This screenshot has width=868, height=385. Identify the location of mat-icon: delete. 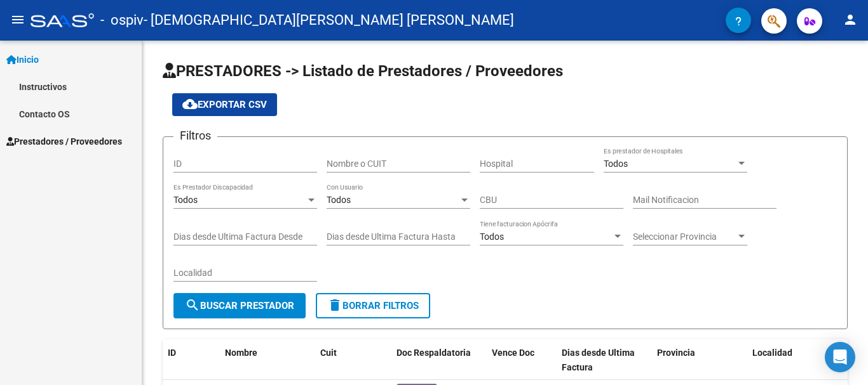
(335, 305).